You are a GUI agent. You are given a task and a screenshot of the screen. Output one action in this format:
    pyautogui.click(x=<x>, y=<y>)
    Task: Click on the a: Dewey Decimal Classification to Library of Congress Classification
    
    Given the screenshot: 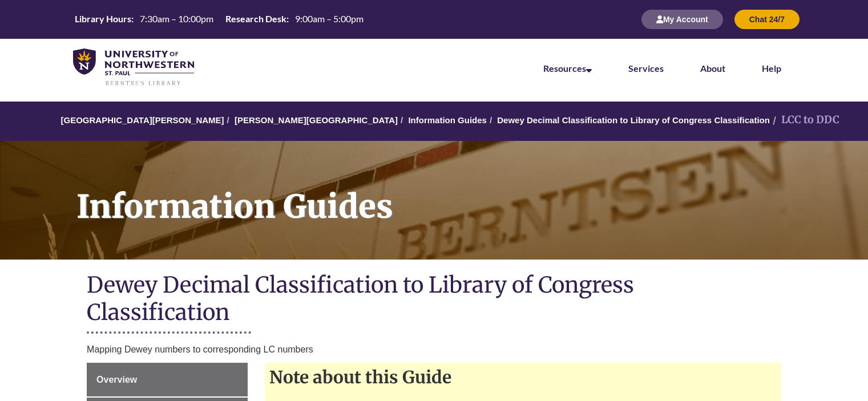 What is the action you would take?
    pyautogui.click(x=633, y=120)
    